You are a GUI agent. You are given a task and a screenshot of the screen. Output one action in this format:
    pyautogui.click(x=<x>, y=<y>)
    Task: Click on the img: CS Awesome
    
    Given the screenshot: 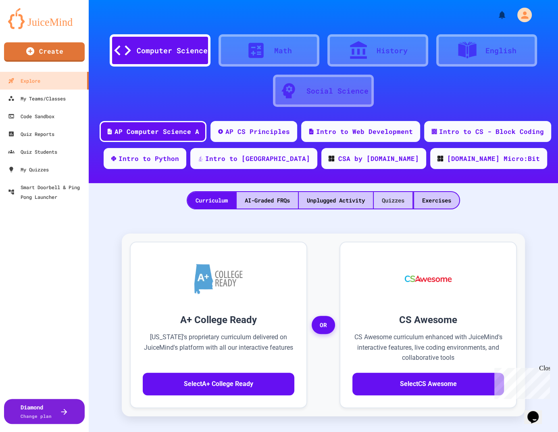 What is the action you would take?
    pyautogui.click(x=428, y=279)
    